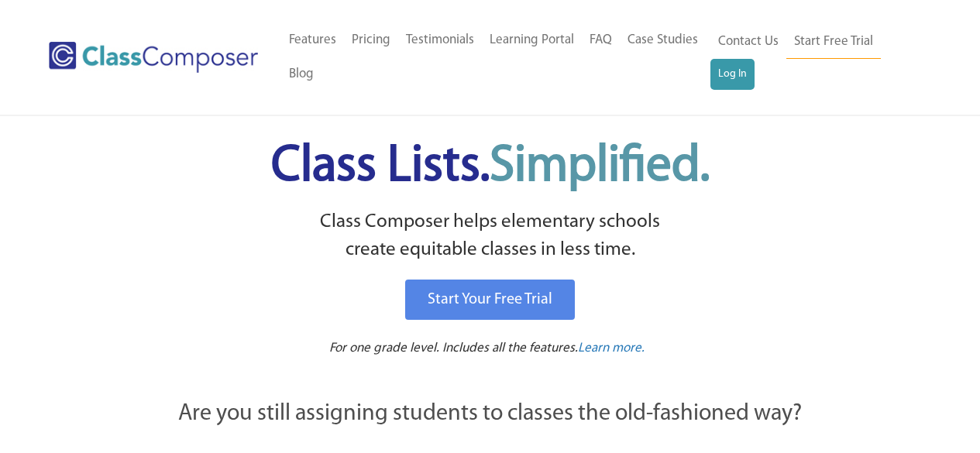  What do you see at coordinates (490, 300) in the screenshot?
I see `span: Start Your Free Trial` at bounding box center [490, 300].